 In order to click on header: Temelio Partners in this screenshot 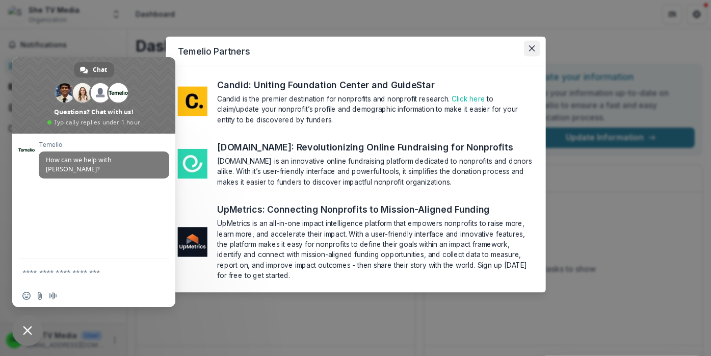, I will do `click(355, 51)`.